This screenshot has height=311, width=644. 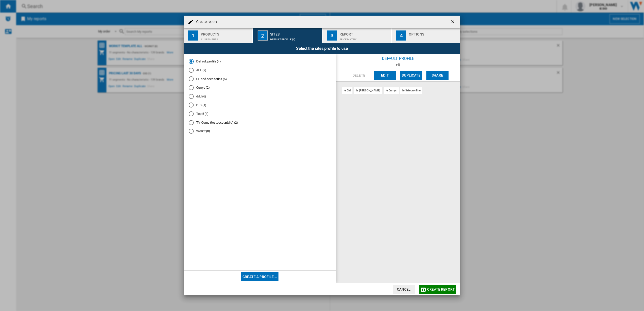 What do you see at coordinates (295, 33) in the screenshot?
I see `div: Sites` at bounding box center [295, 33].